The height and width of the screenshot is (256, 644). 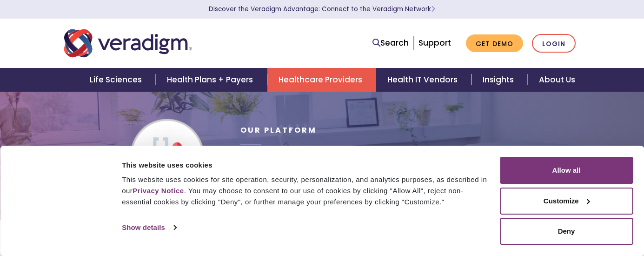 What do you see at coordinates (424, 80) in the screenshot?
I see `a: Health IT Vendors` at bounding box center [424, 80].